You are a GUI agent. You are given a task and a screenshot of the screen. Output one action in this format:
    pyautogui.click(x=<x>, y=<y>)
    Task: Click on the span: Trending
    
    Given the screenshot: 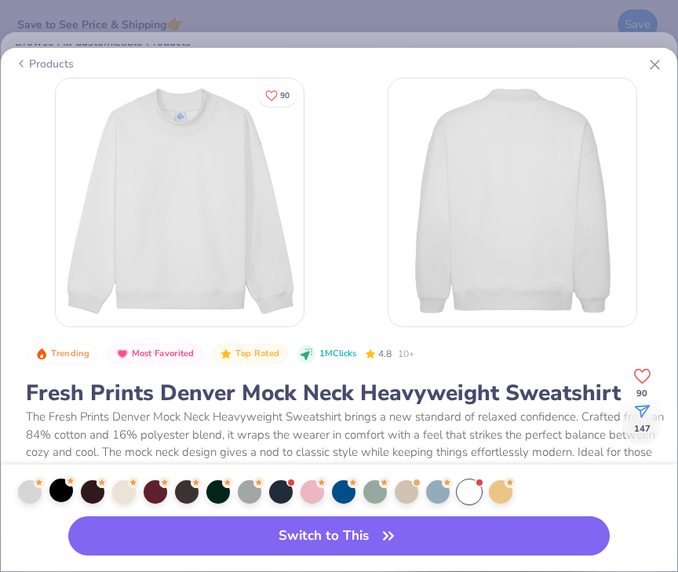 What is the action you would take?
    pyautogui.click(x=70, y=353)
    